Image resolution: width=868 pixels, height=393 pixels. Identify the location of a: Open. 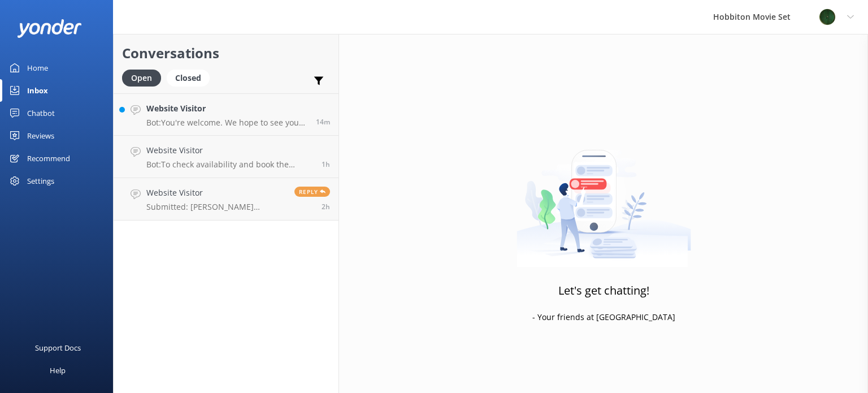
(144, 78).